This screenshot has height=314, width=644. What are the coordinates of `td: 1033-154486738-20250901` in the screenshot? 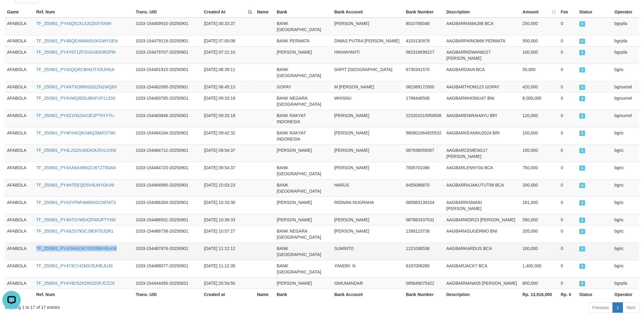 It's located at (167, 234).